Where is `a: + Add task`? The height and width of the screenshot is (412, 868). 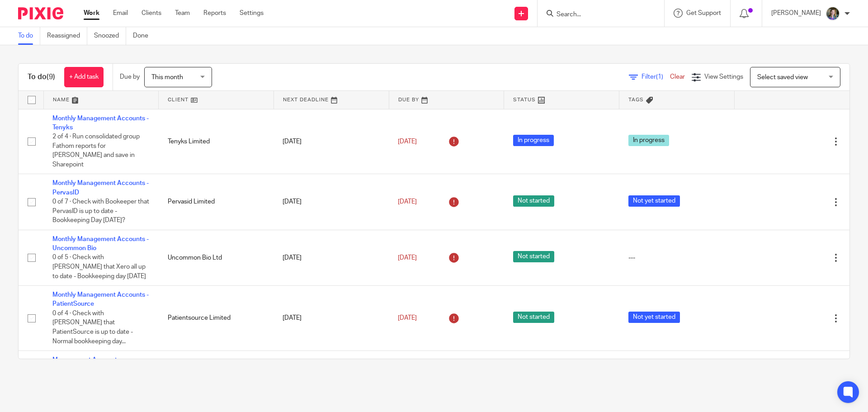 a: + Add task is located at coordinates (84, 77).